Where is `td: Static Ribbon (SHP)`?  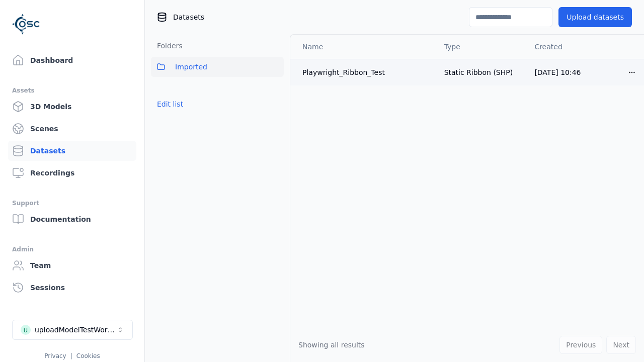 td: Static Ribbon (SHP) is located at coordinates (482, 72).